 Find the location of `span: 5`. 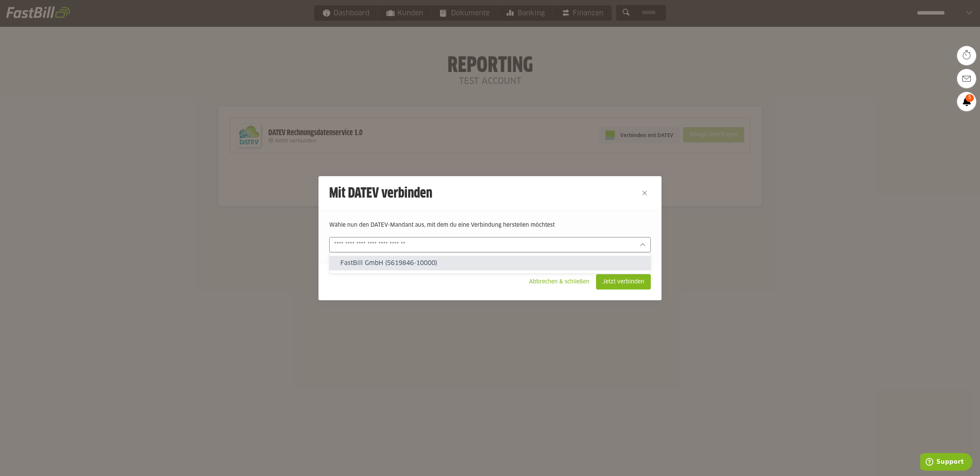

span: 5 is located at coordinates (969, 98).